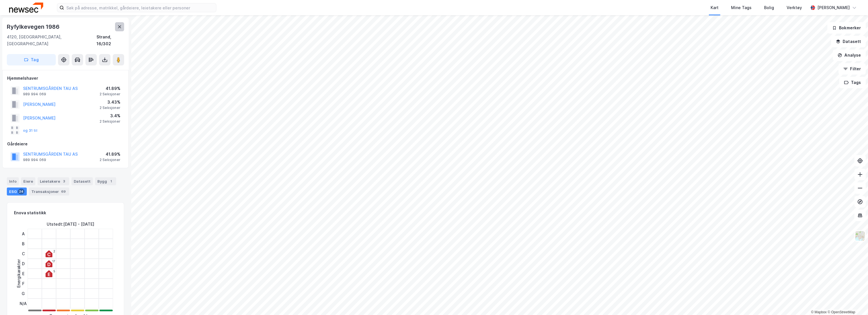  What do you see at coordinates (55, 271) in the screenshot?
I see `div: 5` at bounding box center [55, 271].